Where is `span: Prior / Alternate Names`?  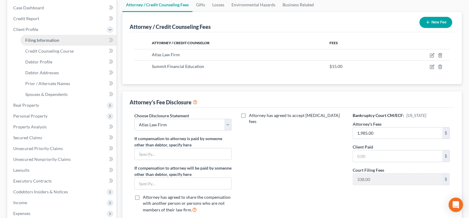
span: Prior / Alternate Names is located at coordinates (47, 83).